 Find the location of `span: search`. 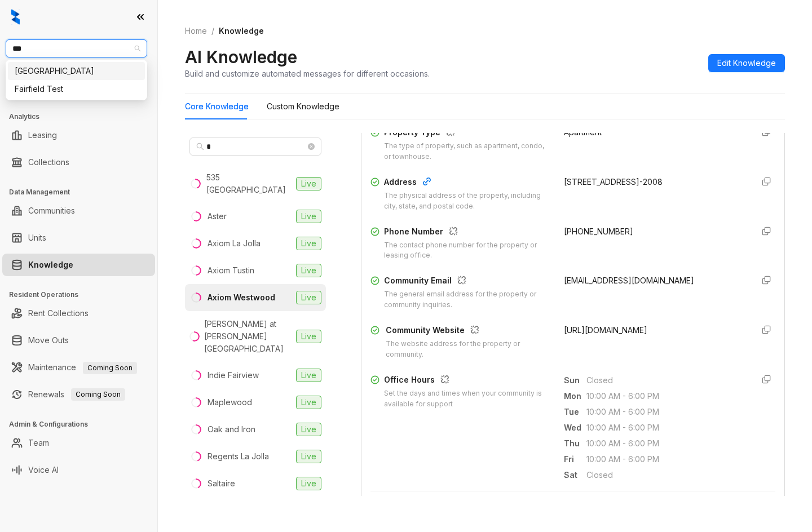

span: search is located at coordinates (200, 146).